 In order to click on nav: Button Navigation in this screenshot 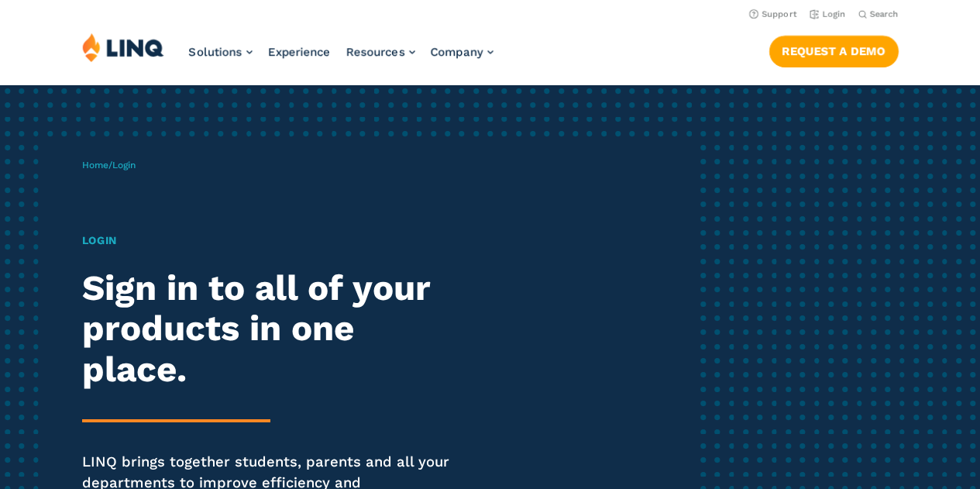, I will do `click(834, 50)`.